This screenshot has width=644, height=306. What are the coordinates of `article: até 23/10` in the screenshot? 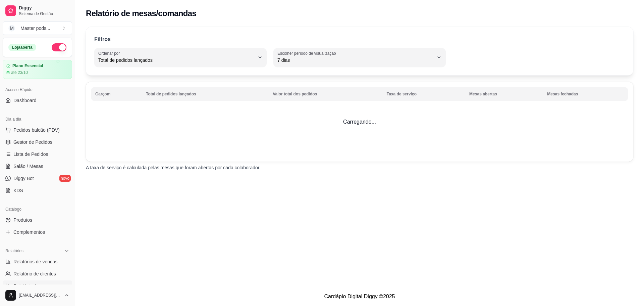 It's located at (19, 73).